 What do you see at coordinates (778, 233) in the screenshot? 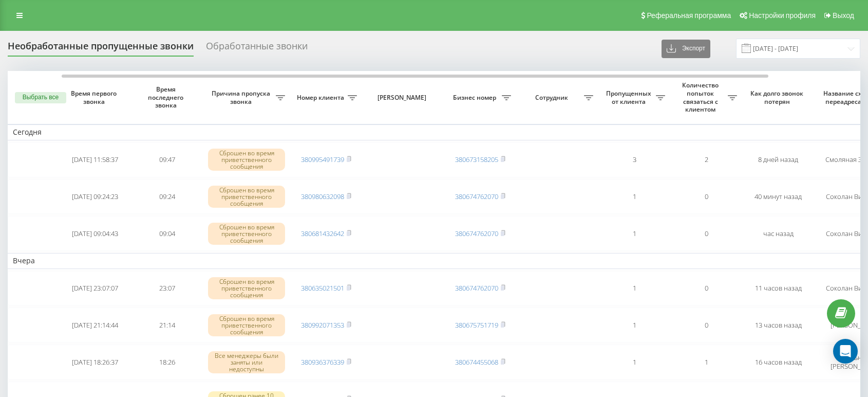
I see `td: час назад` at bounding box center [778, 233].